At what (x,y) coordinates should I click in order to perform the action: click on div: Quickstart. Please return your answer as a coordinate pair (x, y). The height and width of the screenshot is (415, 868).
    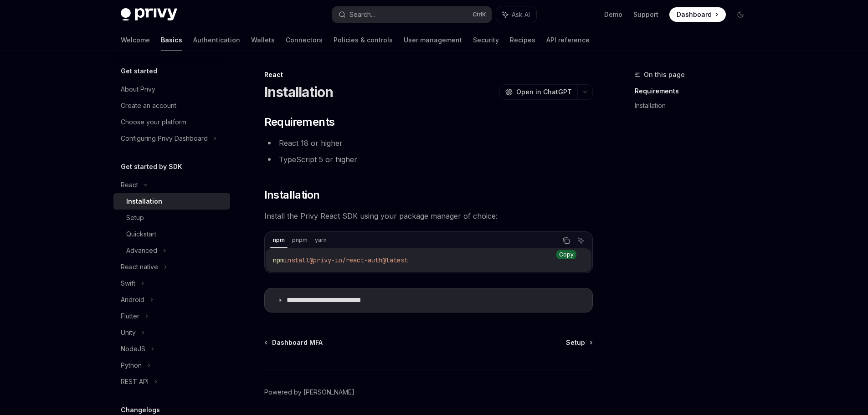
    Looking at the image, I should click on (141, 234).